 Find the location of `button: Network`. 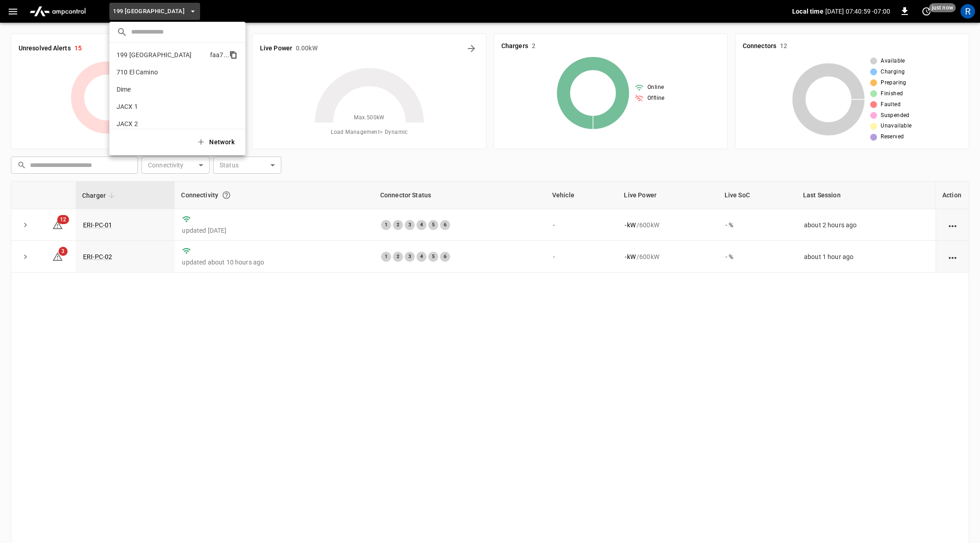

button: Network is located at coordinates (216, 142).